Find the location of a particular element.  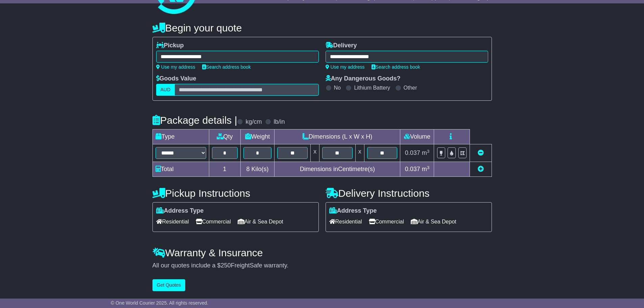

td: Dimensions (L x W x H) is located at coordinates (337, 137).